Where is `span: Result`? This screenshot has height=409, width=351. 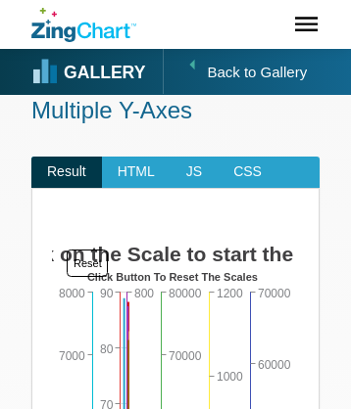
span: Result is located at coordinates (67, 172).